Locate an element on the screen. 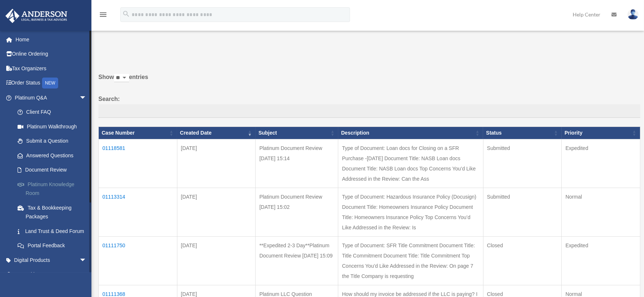 The image size is (644, 297). td: 01111750 is located at coordinates (138, 261).